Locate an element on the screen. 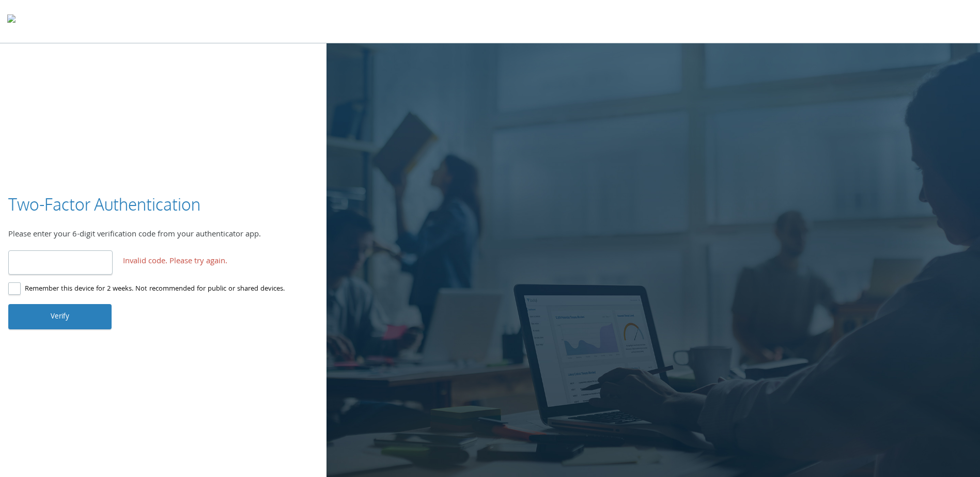  span: Invalid code. Please try again. is located at coordinates (175, 262).